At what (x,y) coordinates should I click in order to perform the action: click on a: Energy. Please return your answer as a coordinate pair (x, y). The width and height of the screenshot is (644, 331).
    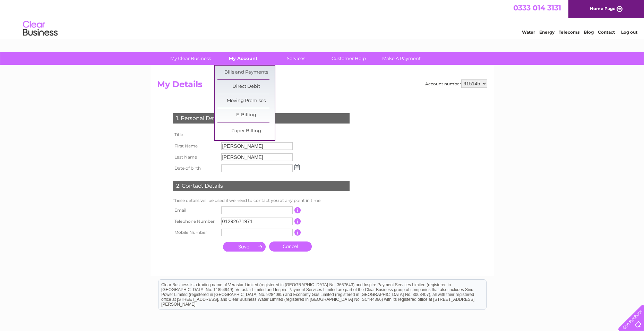
    Looking at the image, I should click on (547, 32).